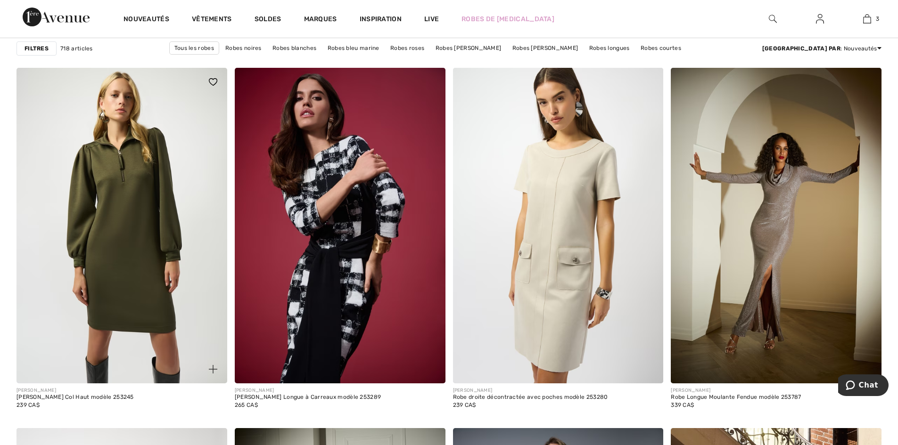 The width and height of the screenshot is (898, 445). I want to click on a: Se connecter, so click(819, 19).